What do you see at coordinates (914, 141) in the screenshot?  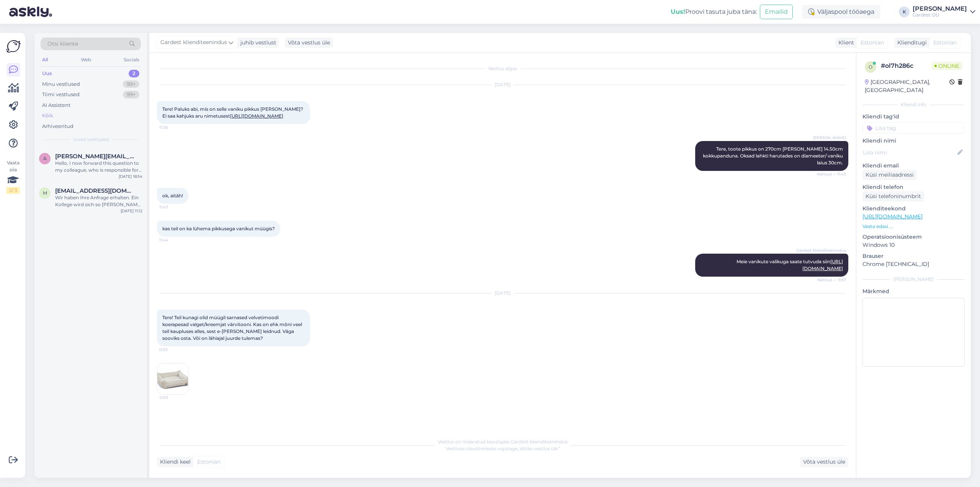 I see `p: Kliendi nimi` at bounding box center [914, 141].